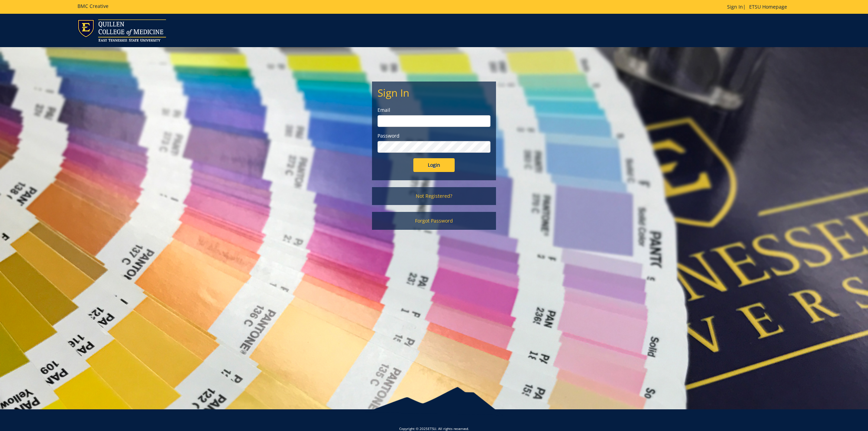 This screenshot has width=868, height=431. I want to click on label: Email, so click(434, 110).